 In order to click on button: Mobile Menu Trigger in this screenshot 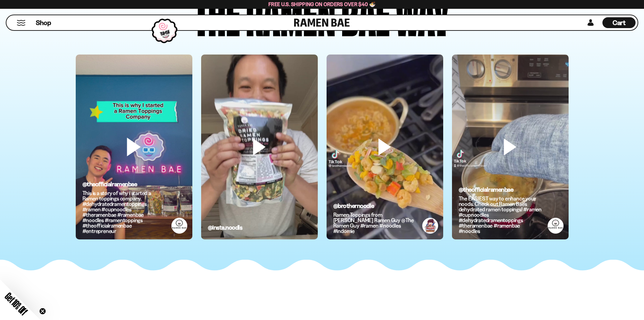, I will do `click(21, 22)`.